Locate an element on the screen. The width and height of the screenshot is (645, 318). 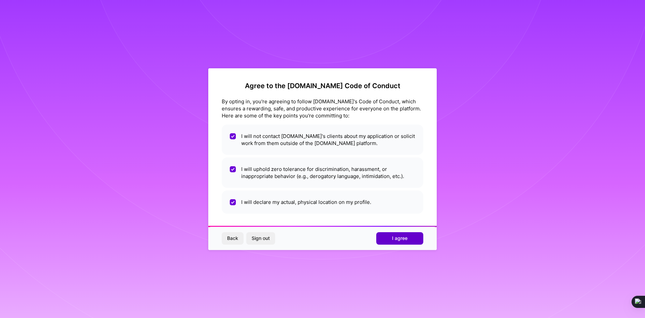
button: I agree is located at coordinates (400, 238).